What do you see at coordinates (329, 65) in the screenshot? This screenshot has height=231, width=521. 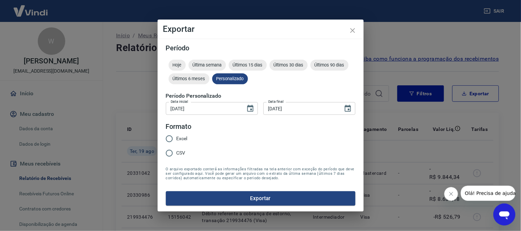 I see `div: Últimos 90 dias` at bounding box center [329, 65].